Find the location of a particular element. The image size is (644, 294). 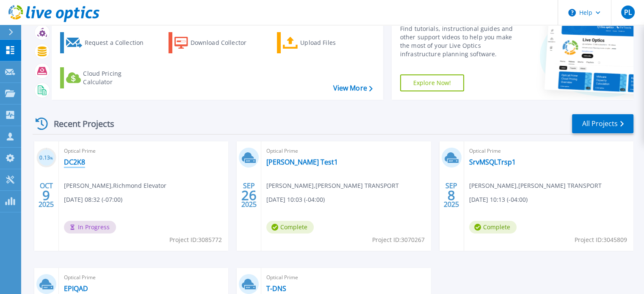

div: Recent Projects is located at coordinates (79, 123).